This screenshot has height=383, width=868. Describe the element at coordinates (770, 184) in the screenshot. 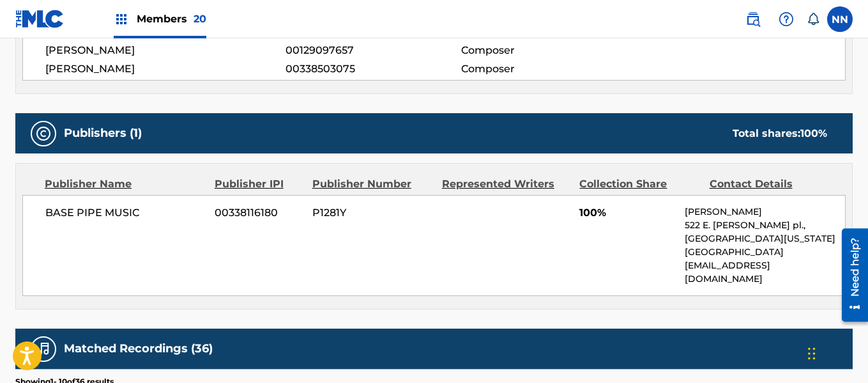

I see `div: Contact Details` at that location.